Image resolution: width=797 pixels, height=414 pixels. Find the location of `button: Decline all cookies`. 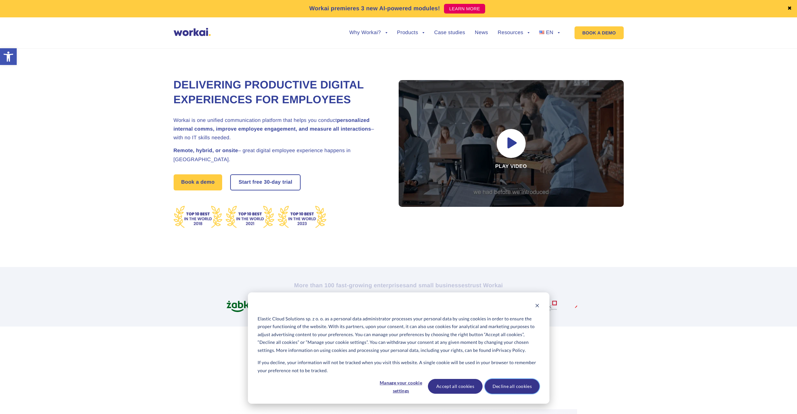

button: Decline all cookies is located at coordinates (512, 386).